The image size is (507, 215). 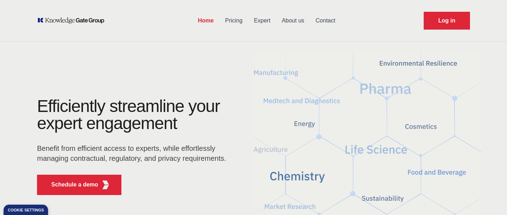 I want to click on img: KGG Fifth Element RED, so click(x=105, y=184).